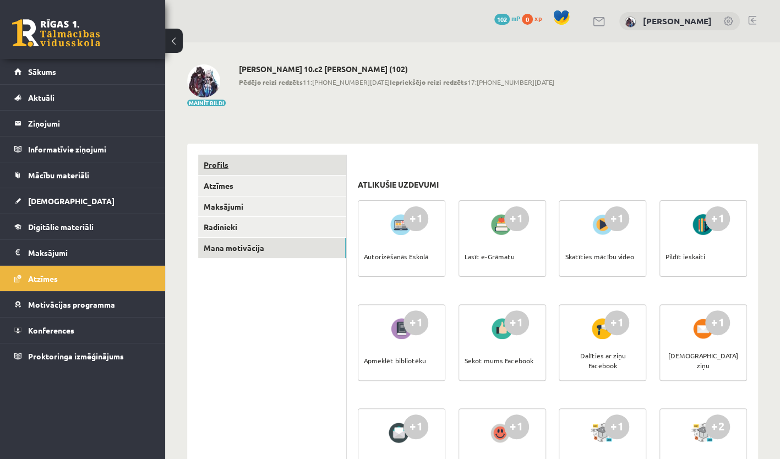 The width and height of the screenshot is (780, 459). What do you see at coordinates (396, 257) in the screenshot?
I see `div: Autorizēšanās Eskolā` at bounding box center [396, 257].